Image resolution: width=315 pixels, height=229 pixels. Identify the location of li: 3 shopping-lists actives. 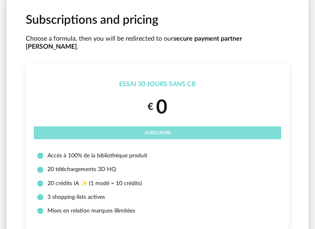
(158, 197).